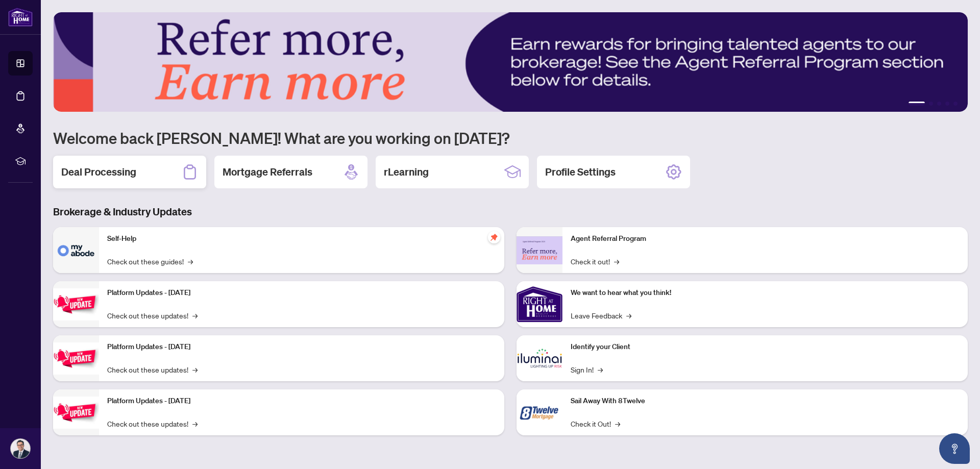 This screenshot has width=980, height=469. I want to click on button: 5, so click(956, 104).